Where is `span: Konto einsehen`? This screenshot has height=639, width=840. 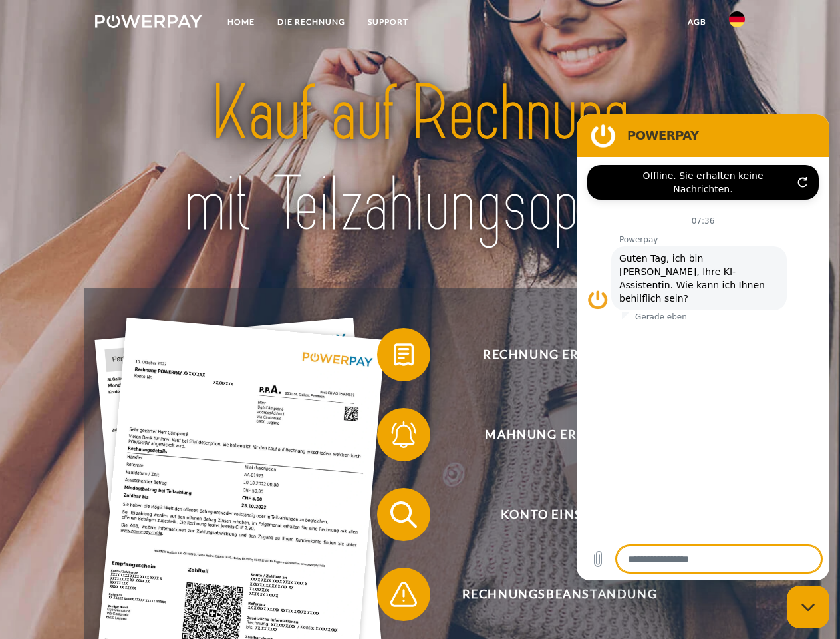
span: Konto einsehen is located at coordinates (559, 514).